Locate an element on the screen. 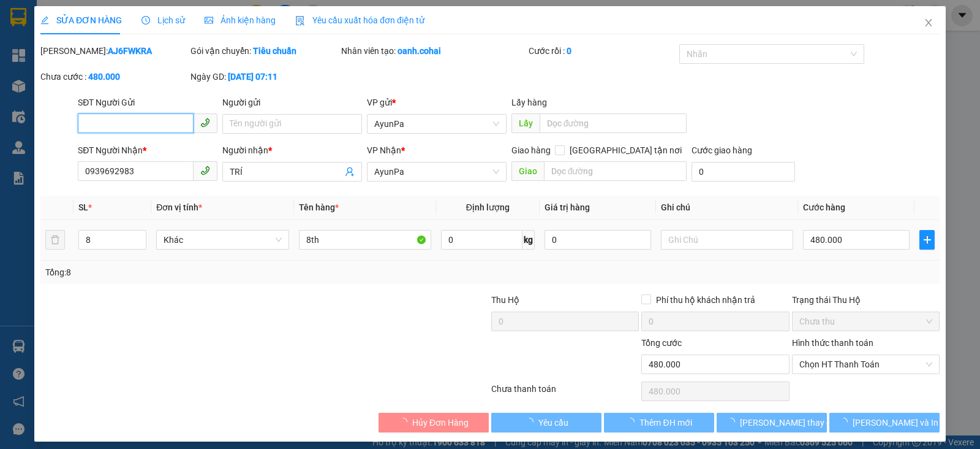 This screenshot has width=980, height=449. div: Chưa thanh toán is located at coordinates (565, 392).